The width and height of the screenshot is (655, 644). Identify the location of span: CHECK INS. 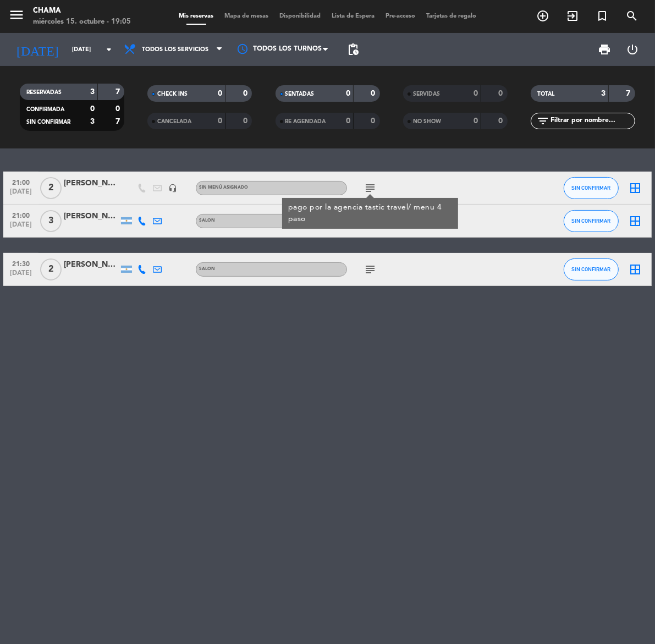
(172, 94).